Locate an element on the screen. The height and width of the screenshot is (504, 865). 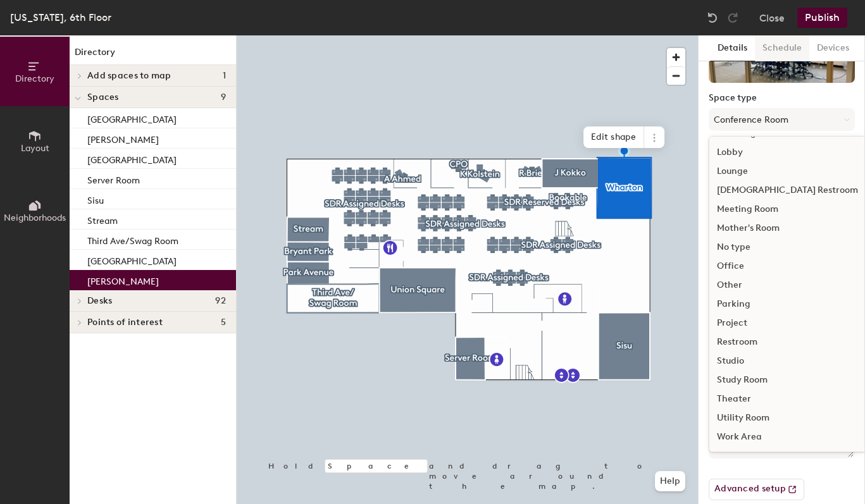
p: Sisu is located at coordinates (96, 198).